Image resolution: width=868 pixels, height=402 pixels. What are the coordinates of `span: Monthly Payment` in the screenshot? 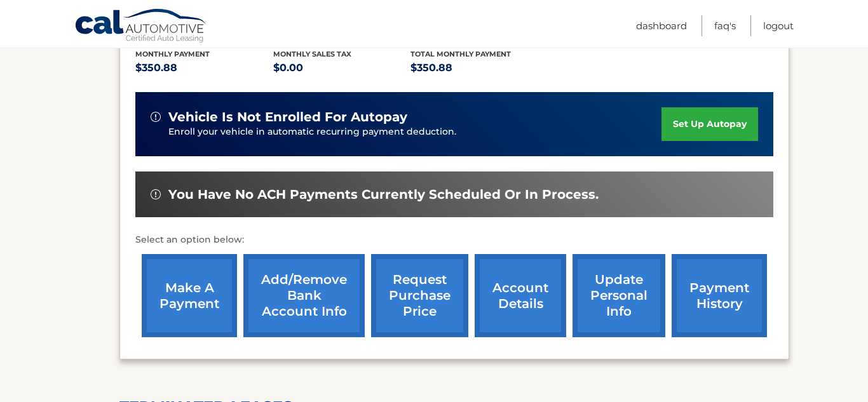 It's located at (172, 54).